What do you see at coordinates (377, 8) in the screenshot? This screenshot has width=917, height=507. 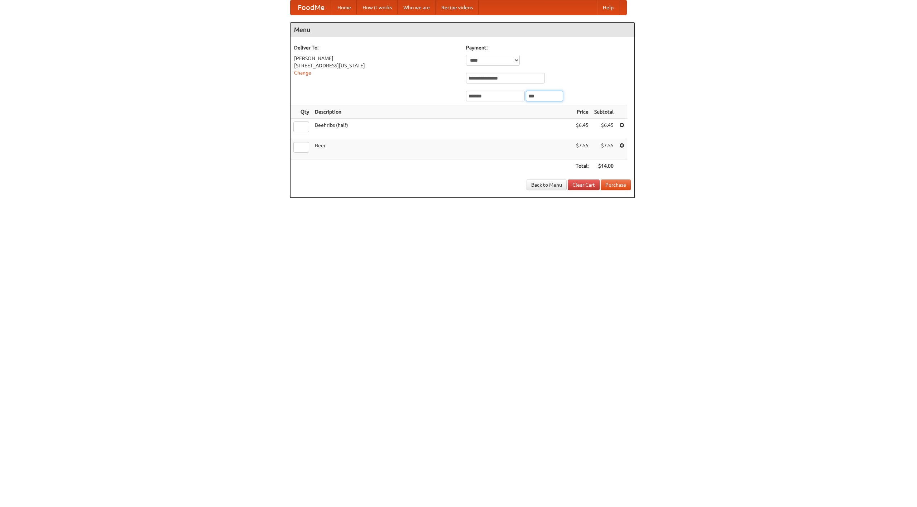 I see `a: How it works` at bounding box center [377, 8].